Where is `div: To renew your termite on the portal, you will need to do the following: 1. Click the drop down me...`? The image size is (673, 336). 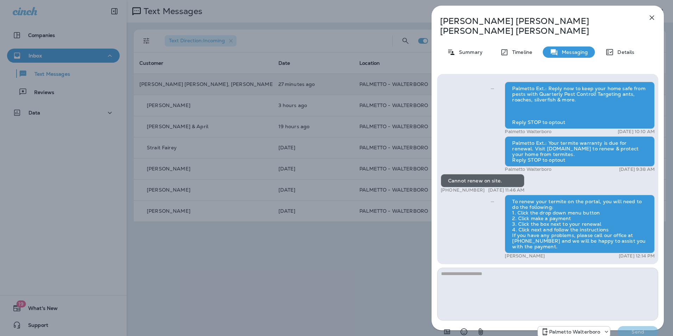
div: To renew your termite on the portal, you will need to do the following: 1. Click the drop down me... is located at coordinates (579, 224).